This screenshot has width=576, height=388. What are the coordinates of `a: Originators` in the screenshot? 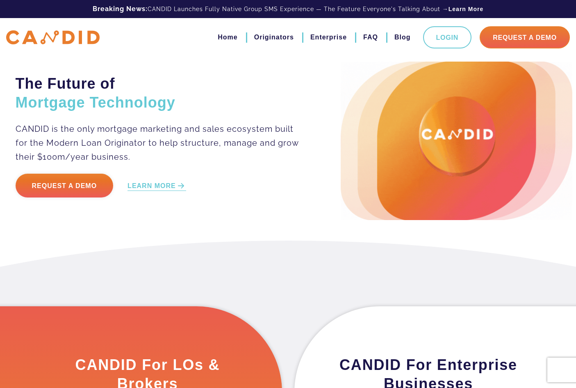 It's located at (274, 37).